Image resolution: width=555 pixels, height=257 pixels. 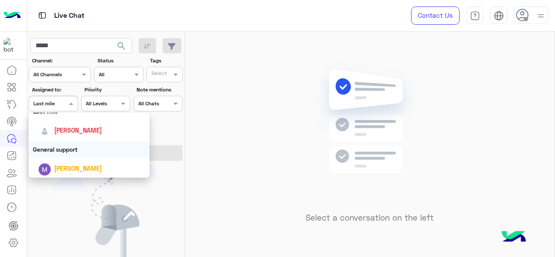 I want to click on img: defaultAdmin.png, so click(x=45, y=131).